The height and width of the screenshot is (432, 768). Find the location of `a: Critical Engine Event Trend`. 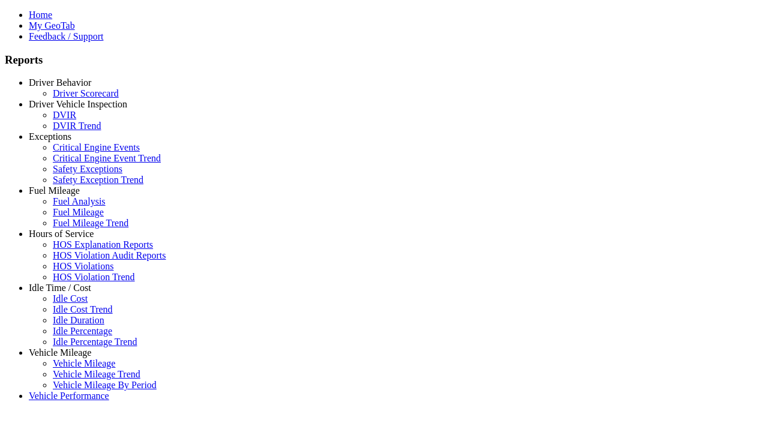

a: Critical Engine Event Trend is located at coordinates (107, 158).